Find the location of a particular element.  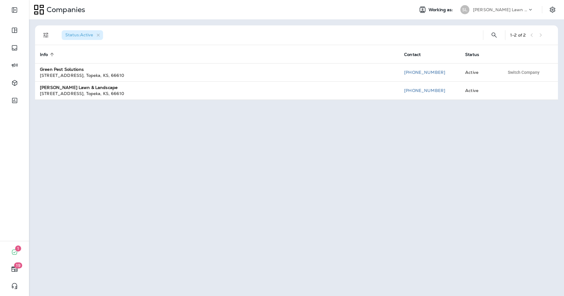

div: SL is located at coordinates (465, 10).